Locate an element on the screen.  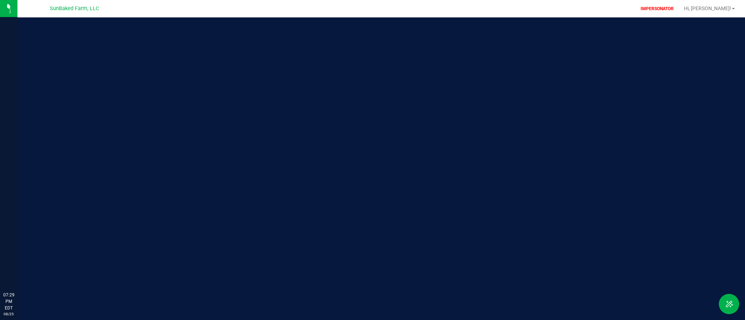
p: 07:29 PM EDT is located at coordinates (9, 302).